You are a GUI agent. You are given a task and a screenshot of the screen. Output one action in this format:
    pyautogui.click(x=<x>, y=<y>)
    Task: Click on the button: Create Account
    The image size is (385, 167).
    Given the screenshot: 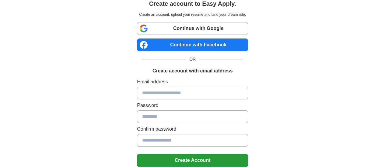 What is the action you would take?
    pyautogui.click(x=192, y=161)
    